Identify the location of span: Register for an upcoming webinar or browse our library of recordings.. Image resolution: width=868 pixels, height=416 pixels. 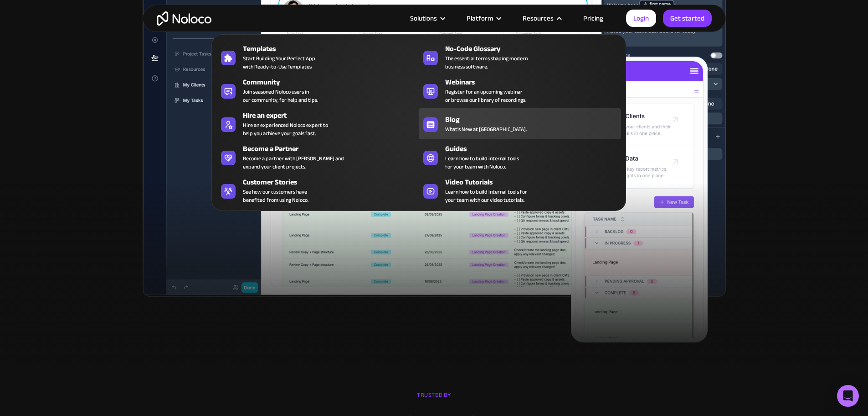
(486, 96).